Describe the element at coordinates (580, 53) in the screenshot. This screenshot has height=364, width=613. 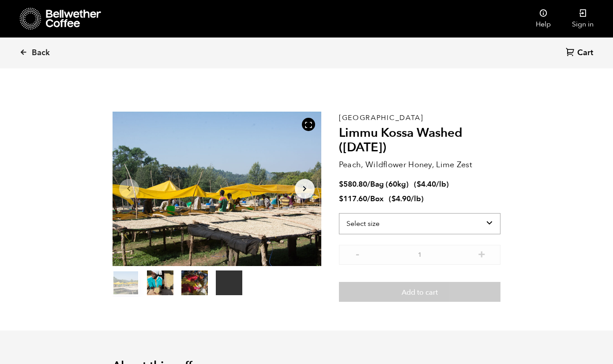
I see `a: Cart` at that location.